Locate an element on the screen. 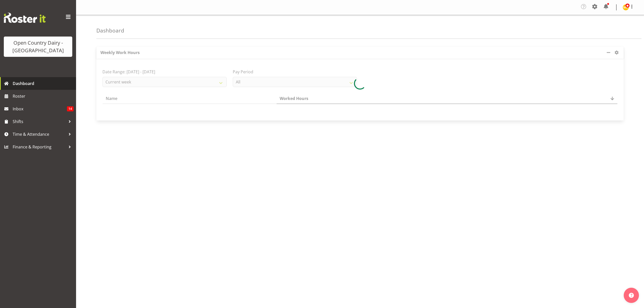 The image size is (644, 308). span: 14 is located at coordinates (71, 109).